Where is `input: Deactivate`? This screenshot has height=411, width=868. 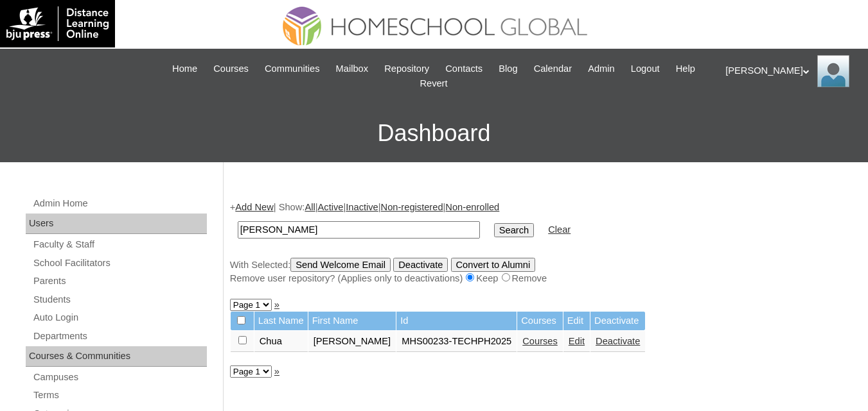 input: Deactivate is located at coordinates (420, 265).